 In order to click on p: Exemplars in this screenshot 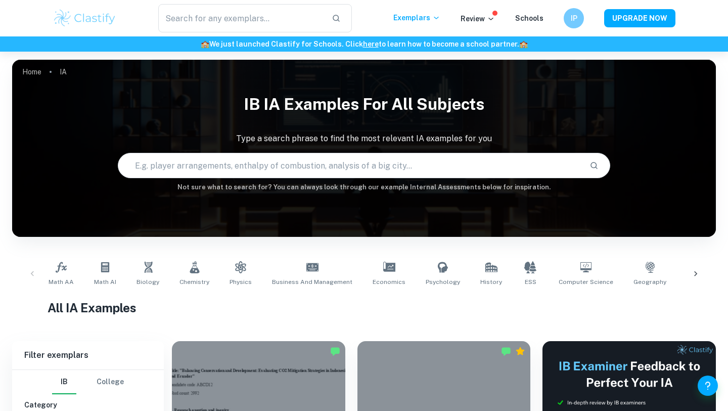, I will do `click(417, 18)`.